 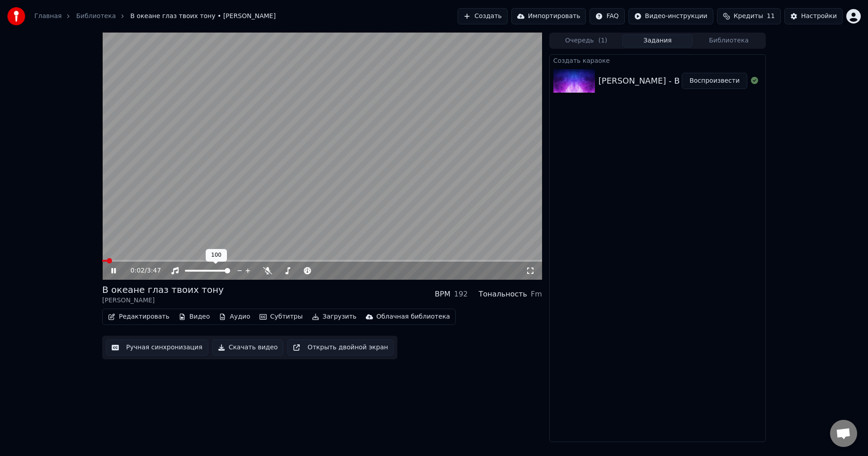 I want to click on button: Видео, so click(x=195, y=317).